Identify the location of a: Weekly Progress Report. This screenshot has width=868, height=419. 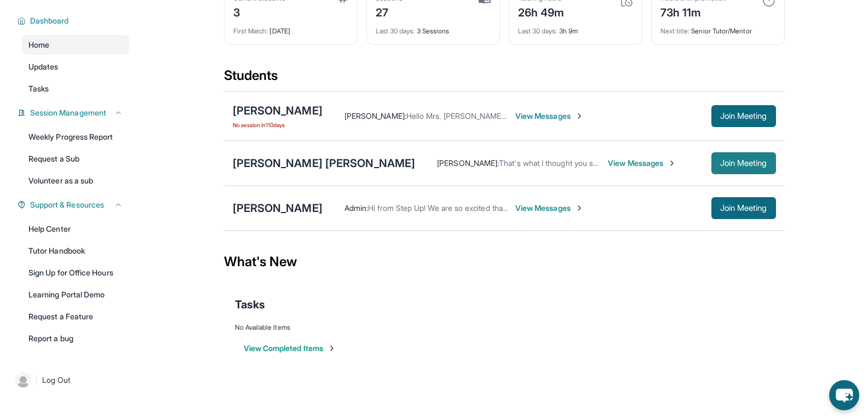
(76, 137).